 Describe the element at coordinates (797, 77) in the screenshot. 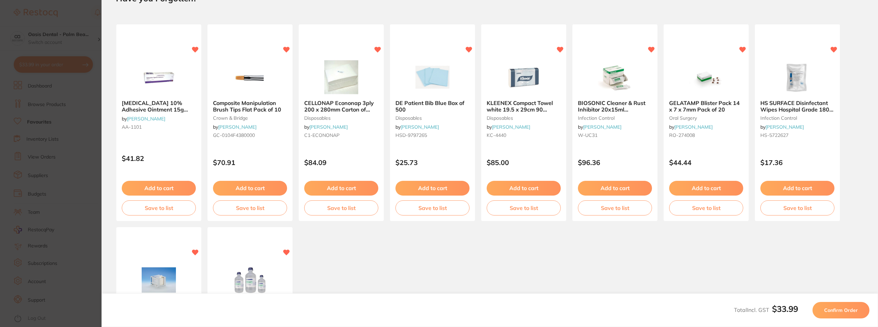

I see `img: HS SURFACE Disinfectant Wipes Hospital Grade 180 Refills` at that location.